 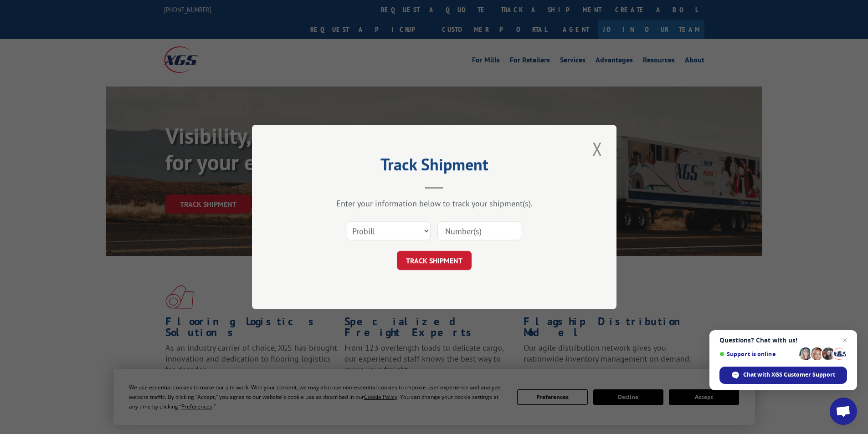 What do you see at coordinates (758, 354) in the screenshot?
I see `span: Support is online` at bounding box center [758, 354].